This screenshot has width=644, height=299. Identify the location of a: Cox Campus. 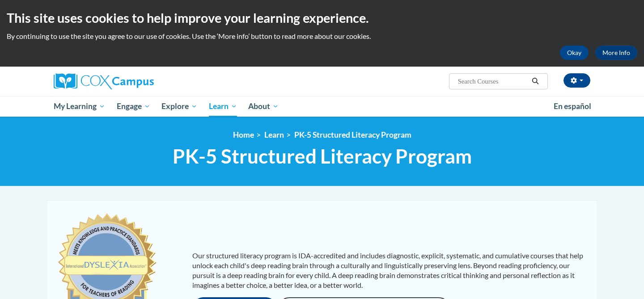
(139, 81).